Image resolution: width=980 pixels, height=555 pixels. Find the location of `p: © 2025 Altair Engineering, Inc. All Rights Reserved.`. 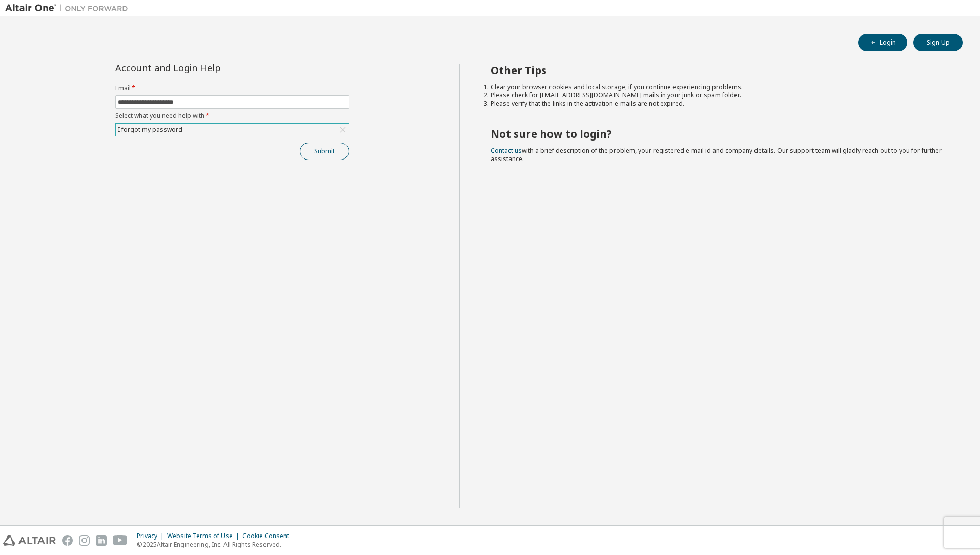

p: © 2025 Altair Engineering, Inc. All Rights Reserved. is located at coordinates (215, 544).